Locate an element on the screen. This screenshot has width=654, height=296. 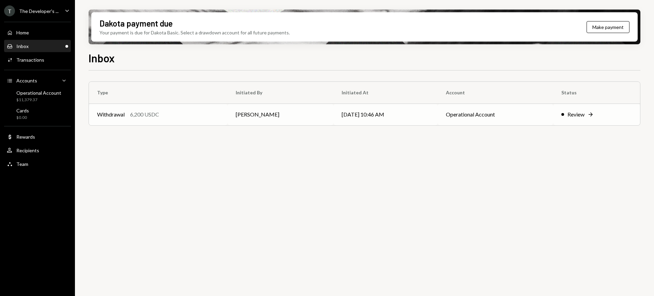
div: T is located at coordinates (10, 11).